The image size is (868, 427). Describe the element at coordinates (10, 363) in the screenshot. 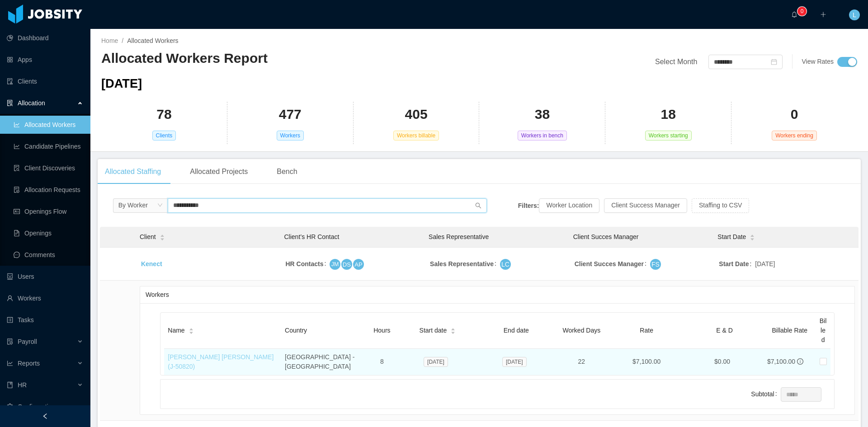

I see `i: icon: line-chart` at that location.